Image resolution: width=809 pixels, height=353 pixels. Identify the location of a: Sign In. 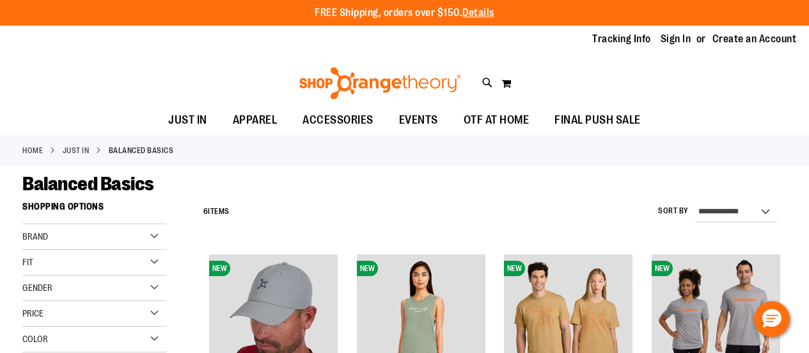
(676, 39).